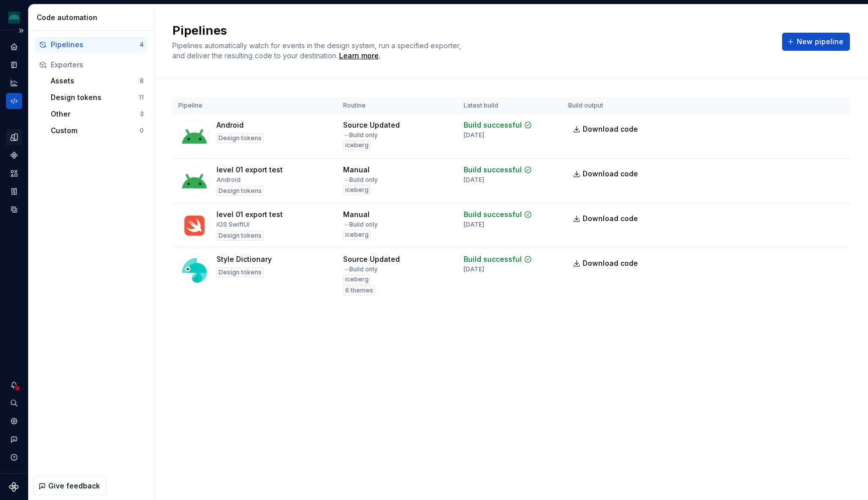 The height and width of the screenshot is (500, 868). I want to click on button: Custom0, so click(97, 130).